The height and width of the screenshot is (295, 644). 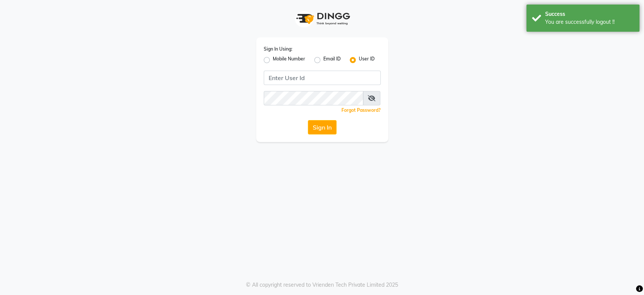 I want to click on label: Sign In Using:, so click(x=278, y=49).